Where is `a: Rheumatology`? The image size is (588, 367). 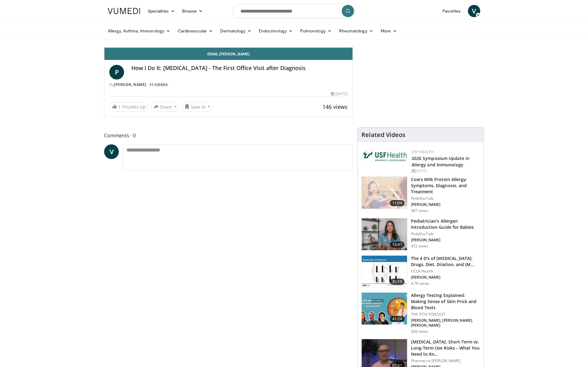 a: Rheumatology is located at coordinates (356, 31).